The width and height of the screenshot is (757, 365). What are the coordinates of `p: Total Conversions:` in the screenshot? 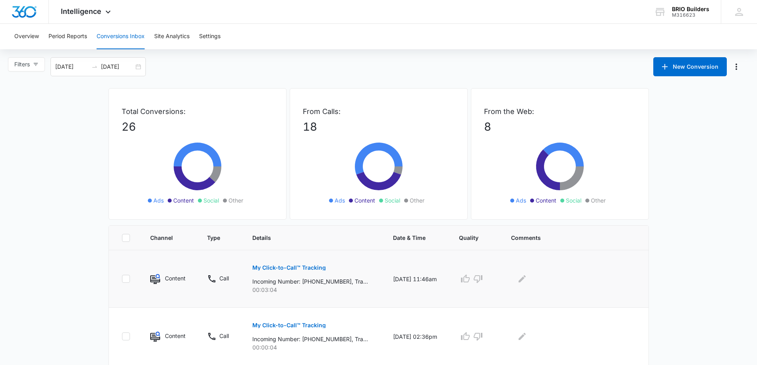 It's located at (198, 111).